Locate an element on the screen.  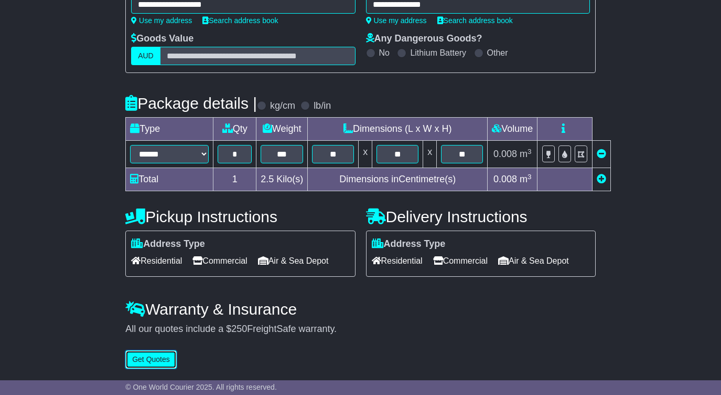
button: Get Quotes is located at coordinates (151, 359).